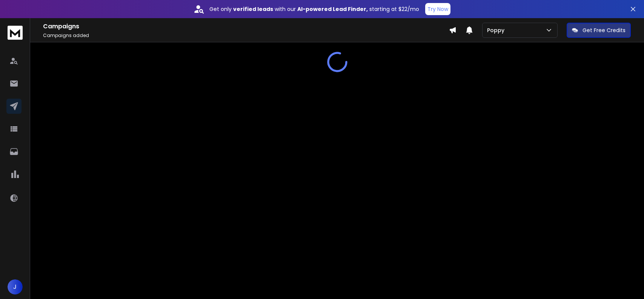 Image resolution: width=644 pixels, height=299 pixels. Describe the element at coordinates (332, 9) in the screenshot. I see `strong: AI-powered Lead Finder,` at that location.